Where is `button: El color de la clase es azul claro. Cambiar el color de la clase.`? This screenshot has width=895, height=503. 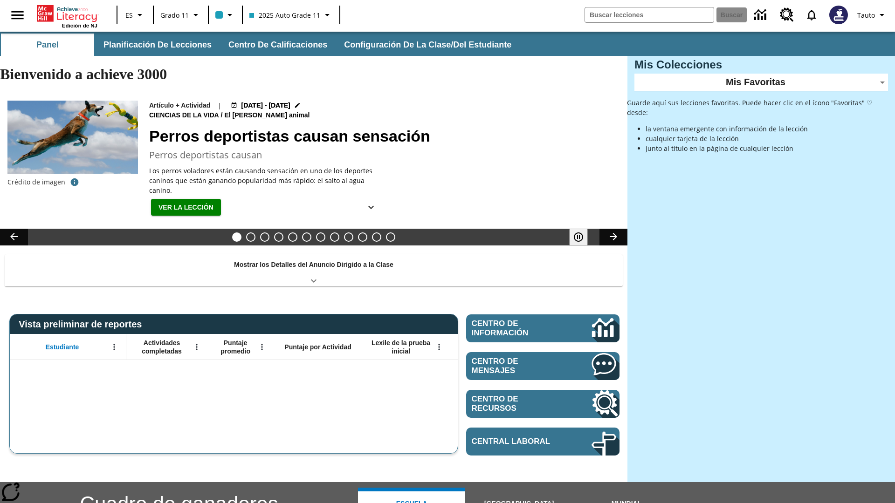 button: El color de la clase es azul claro. Cambiar el color de la clase. is located at coordinates (225, 15).